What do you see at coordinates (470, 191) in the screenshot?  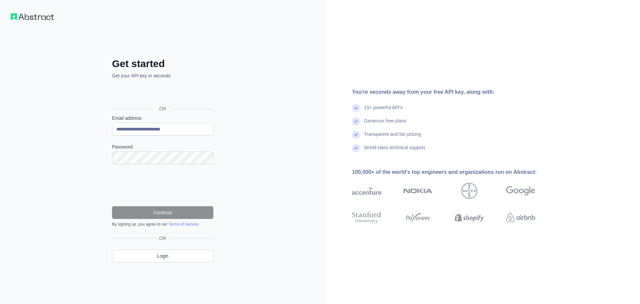 I see `img: bayer` at bounding box center [470, 191].